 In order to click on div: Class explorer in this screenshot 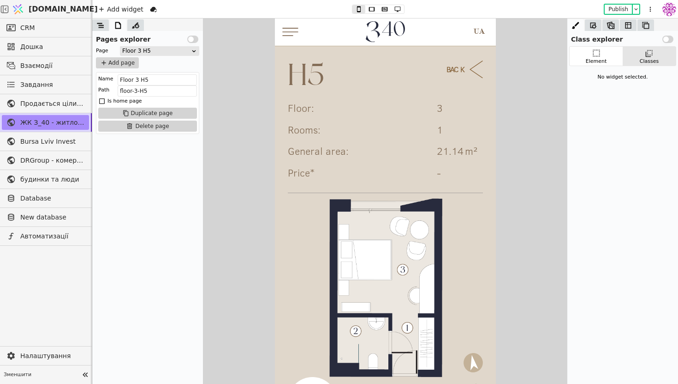, I will do `click(623, 37)`.